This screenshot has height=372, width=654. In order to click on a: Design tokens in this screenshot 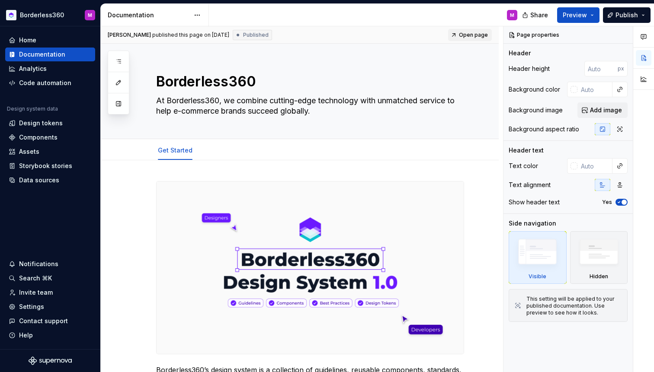, I will do `click(50, 123)`.